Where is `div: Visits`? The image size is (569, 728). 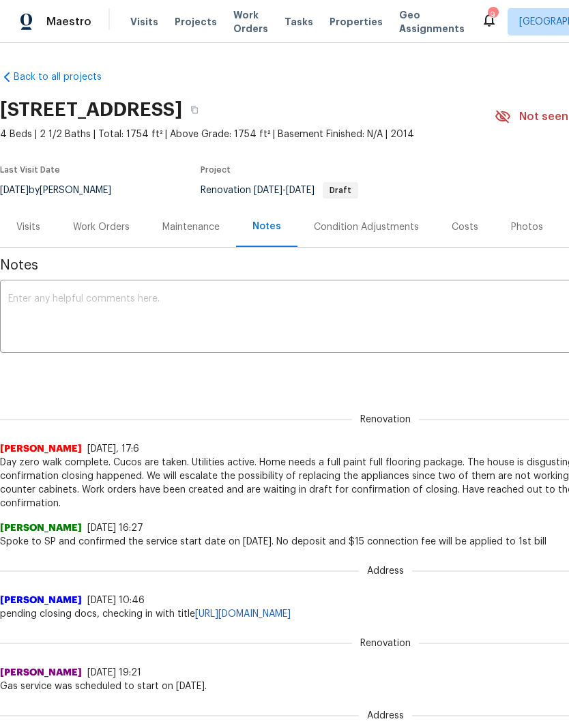 div: Visits is located at coordinates (28, 227).